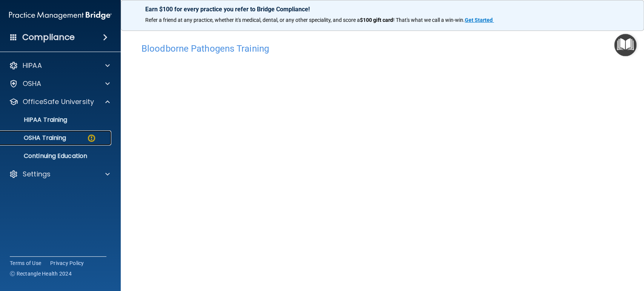 The image size is (644, 291). What do you see at coordinates (625, 45) in the screenshot?
I see `button: Open Resource Center` at bounding box center [625, 45].